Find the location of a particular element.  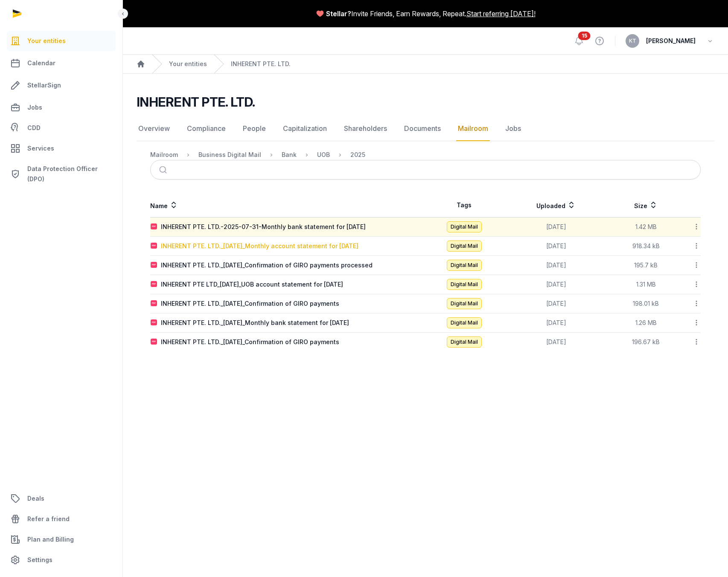

th: Tags is located at coordinates (464, 205).